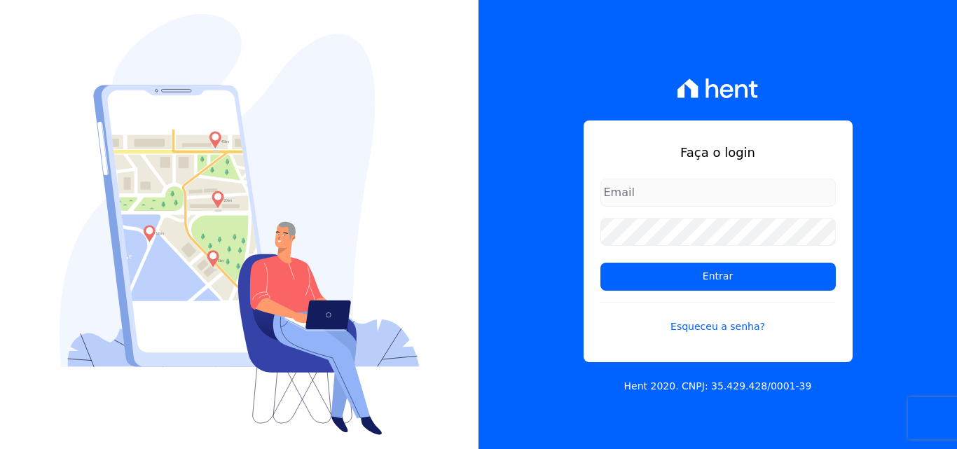  I want to click on img: Login, so click(240, 224).